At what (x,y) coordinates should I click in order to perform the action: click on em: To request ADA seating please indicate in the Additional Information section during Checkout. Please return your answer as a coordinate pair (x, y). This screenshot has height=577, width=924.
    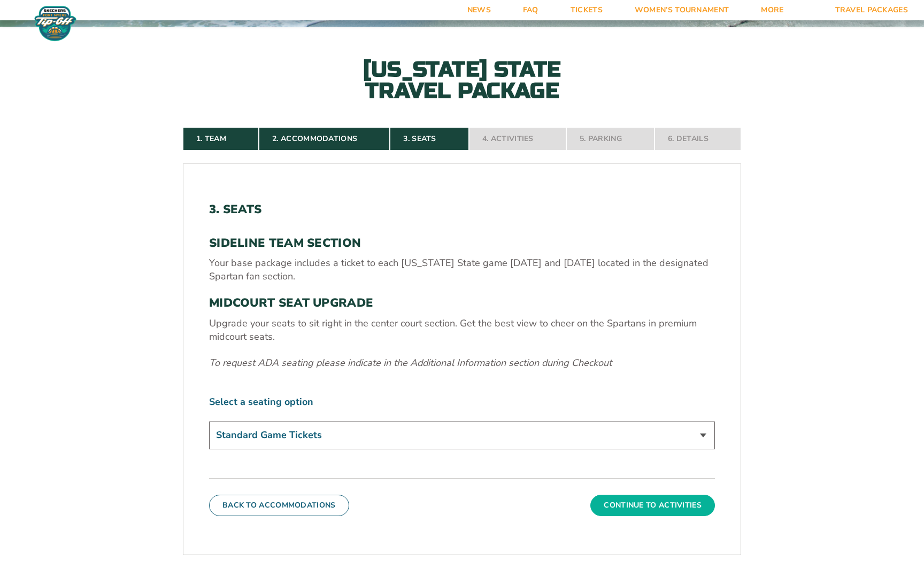
    Looking at the image, I should click on (410, 363).